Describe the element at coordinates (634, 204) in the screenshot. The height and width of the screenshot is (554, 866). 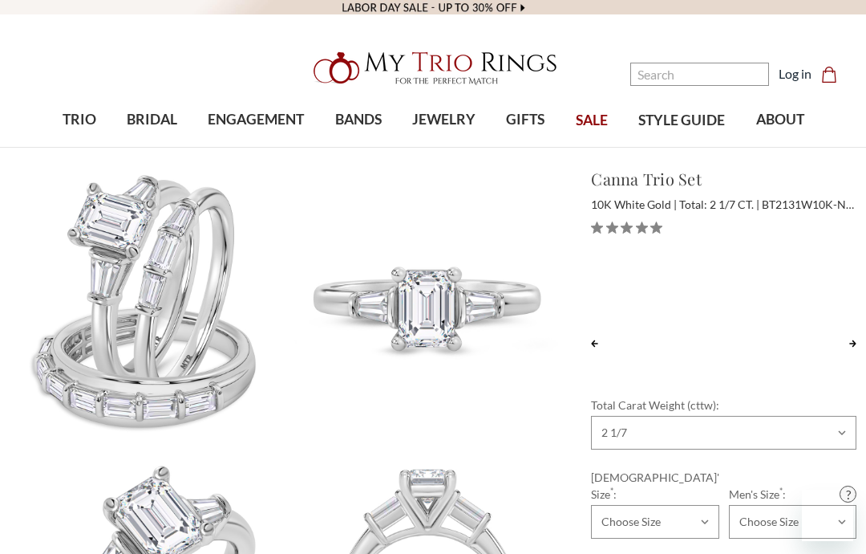
I see `span: 10K White Gold` at that location.